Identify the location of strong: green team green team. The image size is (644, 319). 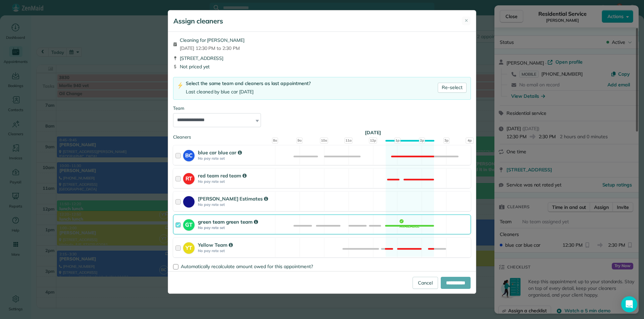
(228, 222).